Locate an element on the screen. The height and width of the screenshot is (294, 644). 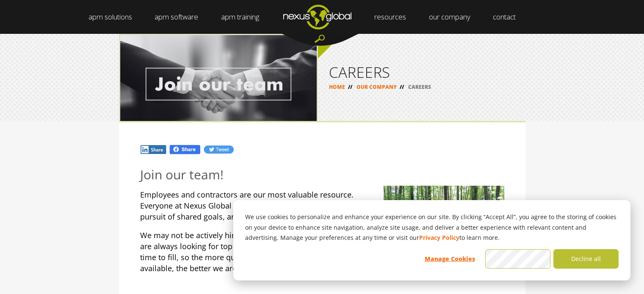
button: Manage Cookies is located at coordinates (449, 258).